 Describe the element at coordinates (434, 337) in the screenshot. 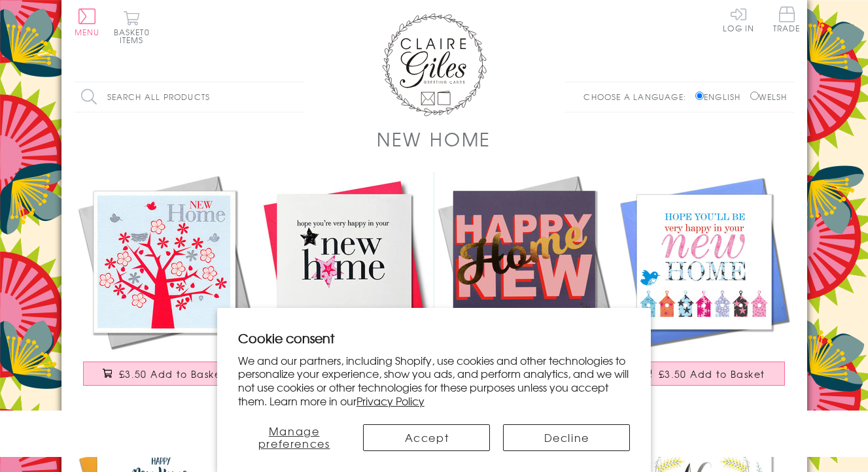

I see `h2: Cookie consent` at that location.